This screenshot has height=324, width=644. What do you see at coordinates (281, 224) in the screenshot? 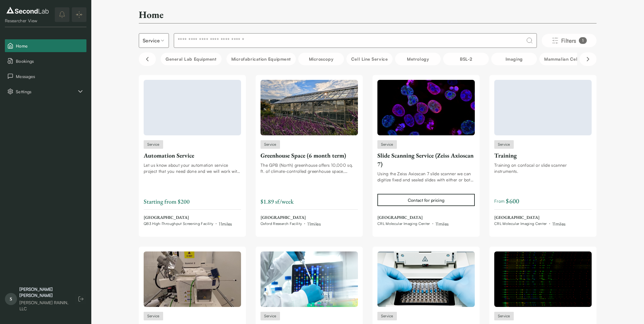
I see `span: Oxford Research Facility` at bounding box center [281, 224].